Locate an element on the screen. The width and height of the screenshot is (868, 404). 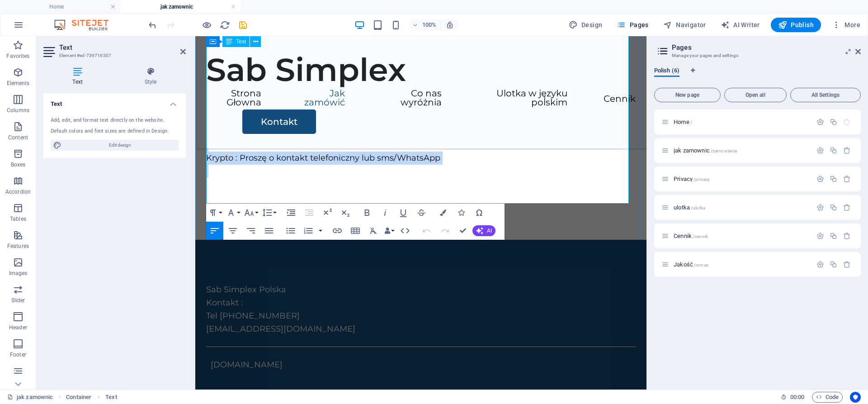
div: Cennik/cennik is located at coordinates (741, 236).